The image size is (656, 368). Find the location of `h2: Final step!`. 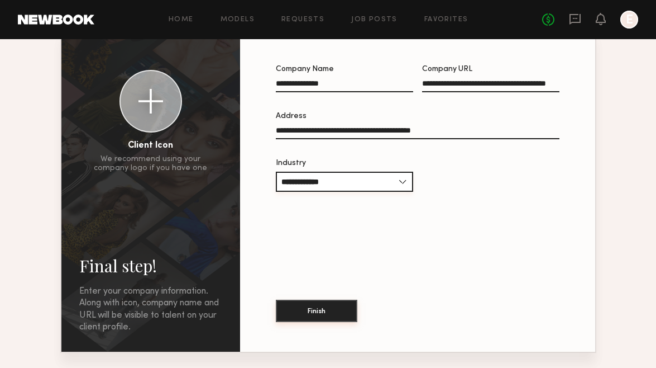

h2: Final step! is located at coordinates (151, 265).